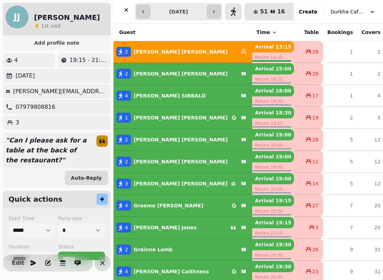  I want to click on td: 2, so click(340, 118).